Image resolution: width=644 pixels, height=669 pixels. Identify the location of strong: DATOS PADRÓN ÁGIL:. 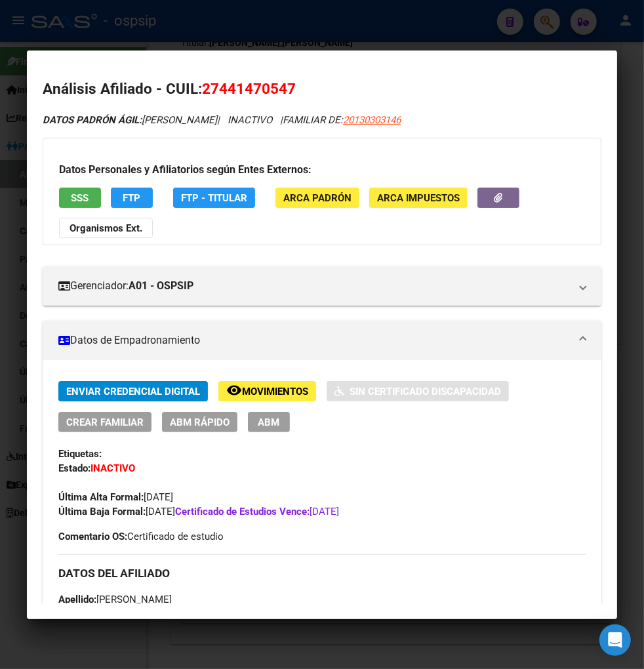
(92, 120).